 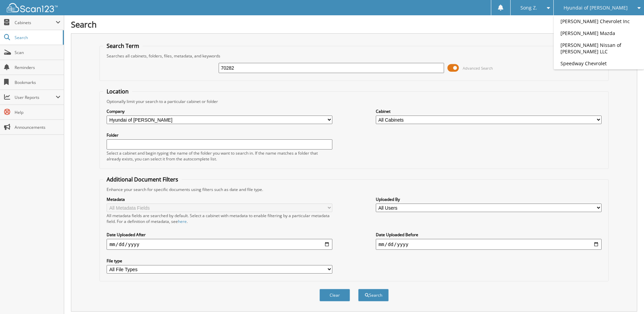 What do you see at coordinates (219, 244) in the screenshot?
I see `input: start` at bounding box center [219, 244].